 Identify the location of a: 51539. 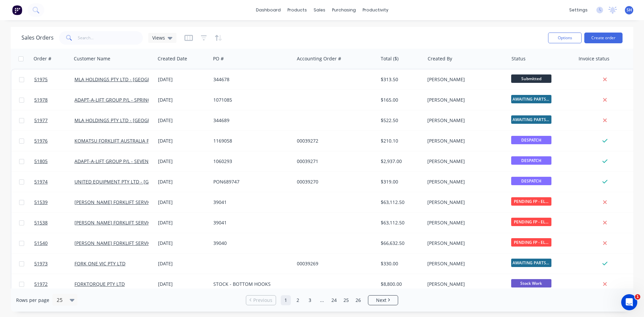
(55, 203).